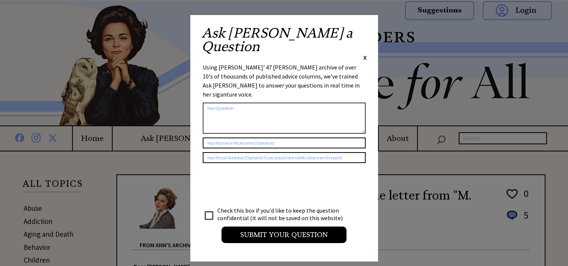 Image resolution: width=568 pixels, height=266 pixels. What do you see at coordinates (284, 157) in the screenshot?
I see `input: Your Email Address (Optional if you would like notifications on this post)` at bounding box center [284, 157].